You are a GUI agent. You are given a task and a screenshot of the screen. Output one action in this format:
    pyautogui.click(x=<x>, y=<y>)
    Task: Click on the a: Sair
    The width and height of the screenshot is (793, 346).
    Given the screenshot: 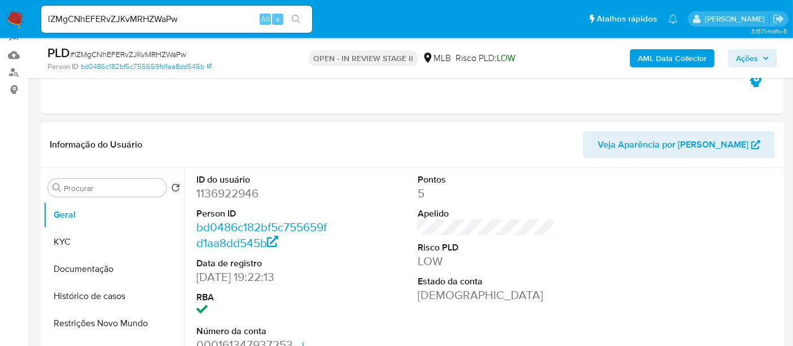 What is the action you would take?
    pyautogui.click(x=779, y=19)
    